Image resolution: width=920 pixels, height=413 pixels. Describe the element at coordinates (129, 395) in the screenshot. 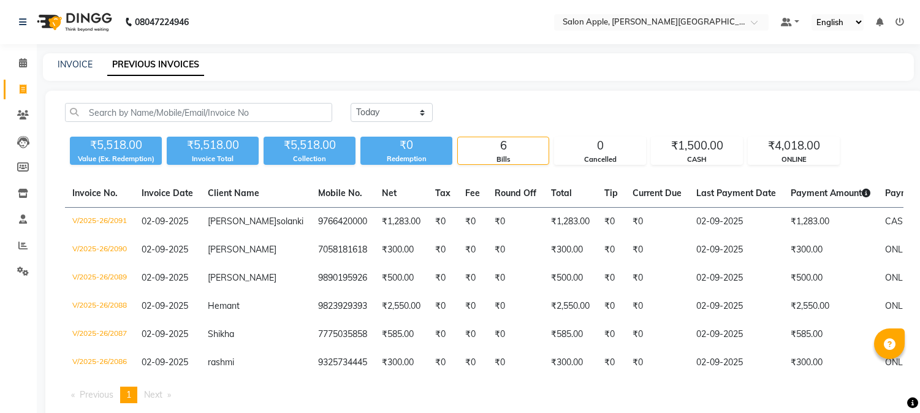

I see `span: 1` at that location.